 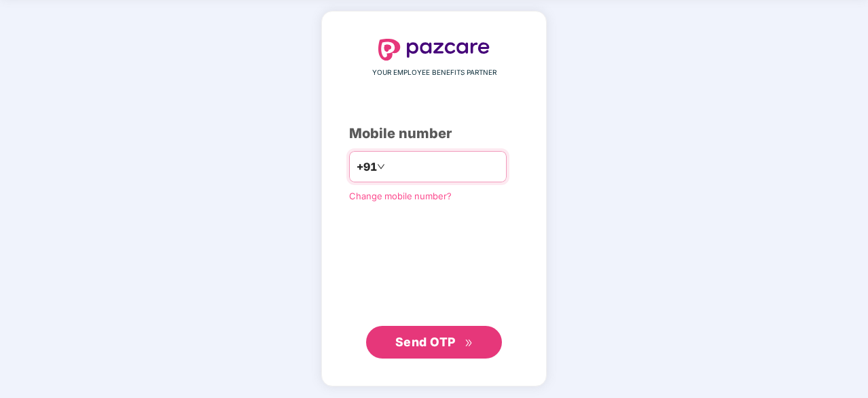 What do you see at coordinates (434, 133) in the screenshot?
I see `div: Mobile number` at bounding box center [434, 133].